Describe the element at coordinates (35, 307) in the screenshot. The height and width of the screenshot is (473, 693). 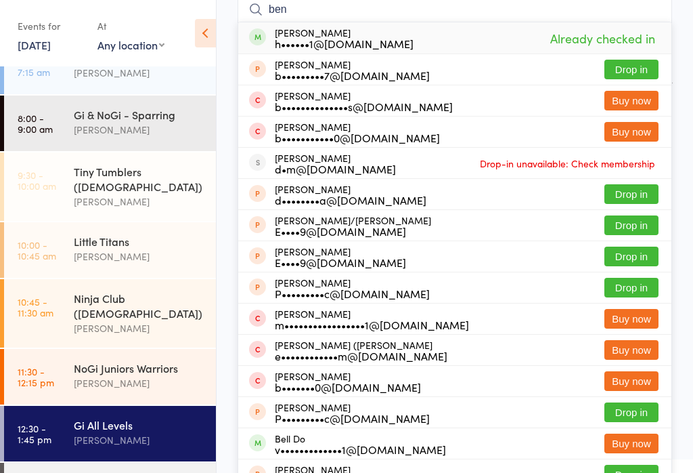
I see `time: 10:45 - 11:30 am` at that location.